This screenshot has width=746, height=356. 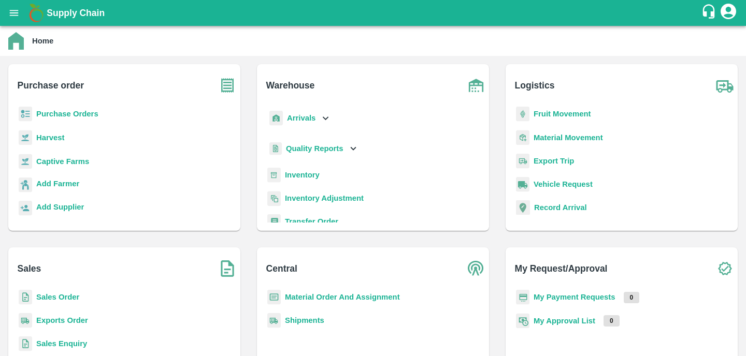 I want to click on a: Captive Farms, so click(x=63, y=162).